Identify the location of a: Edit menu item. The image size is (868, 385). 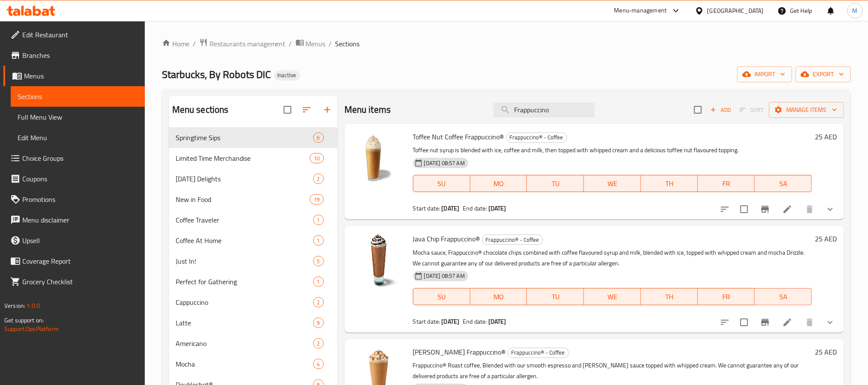
(787, 209).